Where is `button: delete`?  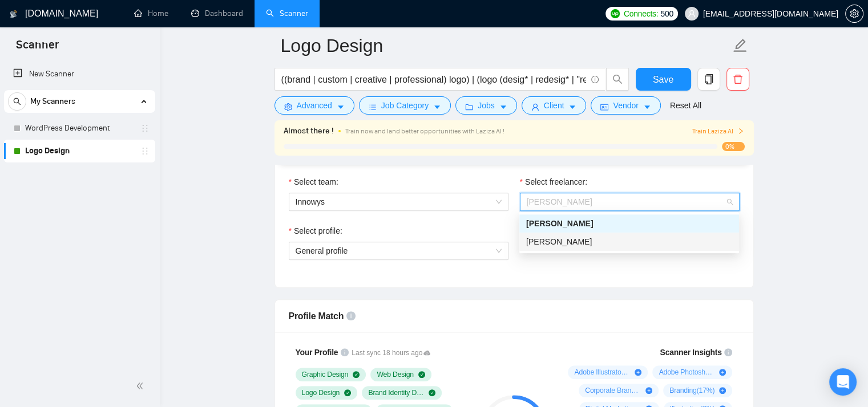
button: delete is located at coordinates (738, 79).